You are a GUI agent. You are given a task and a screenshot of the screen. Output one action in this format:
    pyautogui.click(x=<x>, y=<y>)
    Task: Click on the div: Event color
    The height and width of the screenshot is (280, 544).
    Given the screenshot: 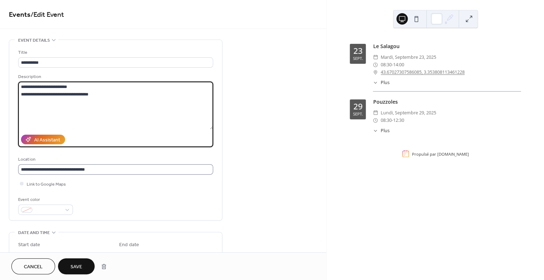 What is the action you would take?
    pyautogui.click(x=45, y=199)
    